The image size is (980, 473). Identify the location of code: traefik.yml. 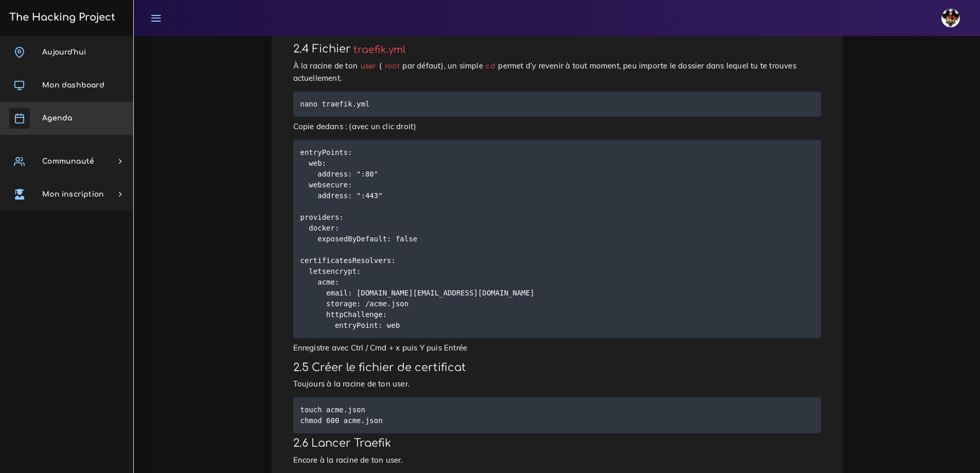
(380, 49).